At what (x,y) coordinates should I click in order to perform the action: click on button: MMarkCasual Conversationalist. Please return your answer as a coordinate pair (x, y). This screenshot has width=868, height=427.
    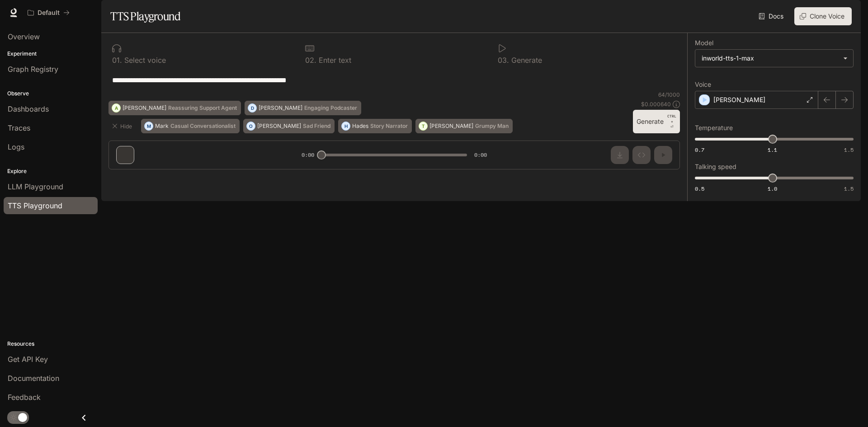
    Looking at the image, I should click on (190, 126).